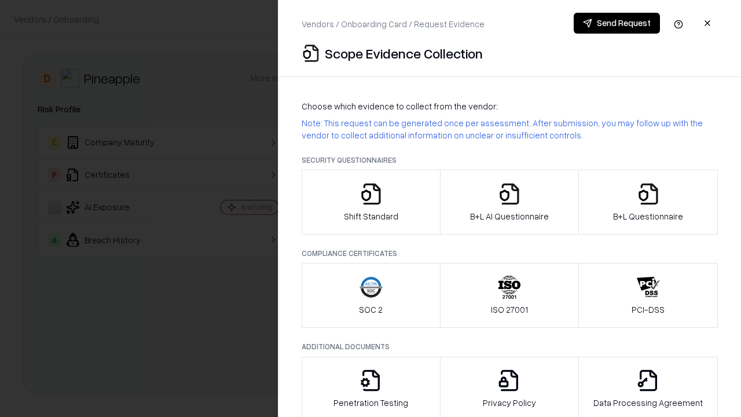 Image resolution: width=741 pixels, height=417 pixels. Describe the element at coordinates (648, 309) in the screenshot. I see `p: PCI-DSS` at that location.